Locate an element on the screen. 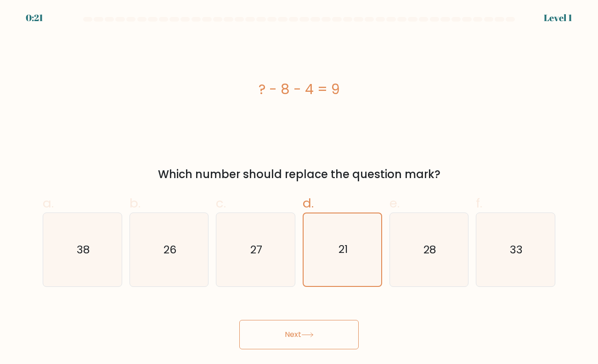  div: Which number should replace the question mark? is located at coordinates (299, 174).